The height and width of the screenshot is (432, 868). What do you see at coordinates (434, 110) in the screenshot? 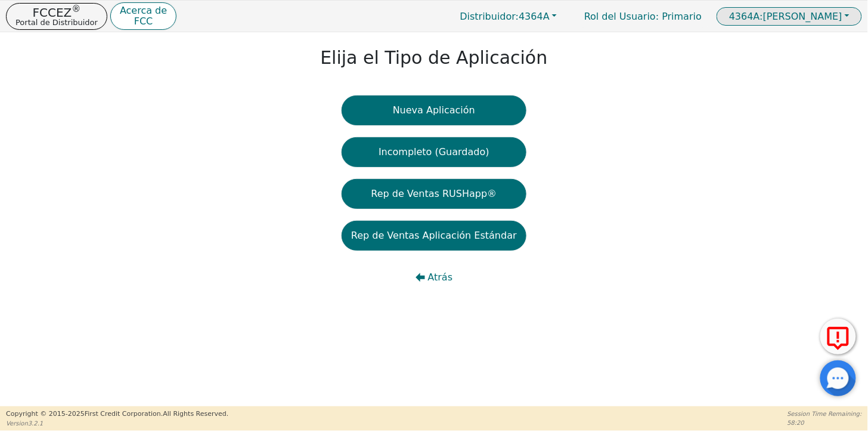
I see `button: Nueva Aplicación` at bounding box center [434, 110].